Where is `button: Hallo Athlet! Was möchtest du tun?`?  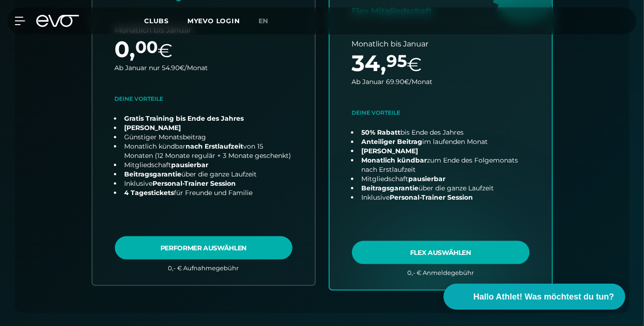
button: Hallo Athlet! Was möchtest du tun? is located at coordinates (534, 297).